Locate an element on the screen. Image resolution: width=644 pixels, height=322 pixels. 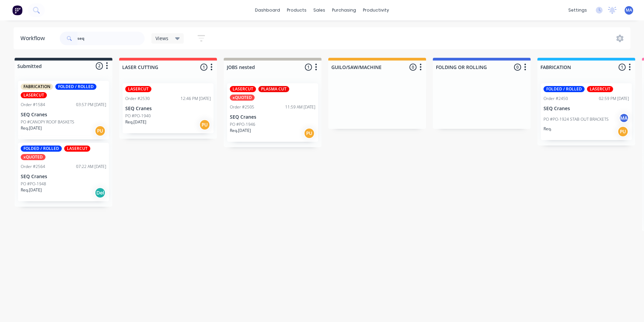
div: products is located at coordinates (297, 10).